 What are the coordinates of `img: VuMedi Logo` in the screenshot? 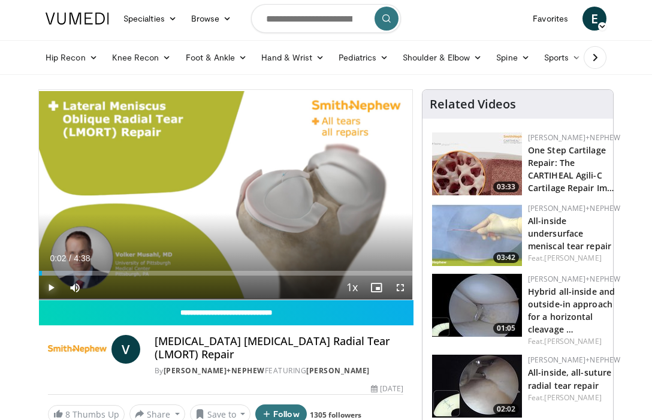 It's located at (77, 19).